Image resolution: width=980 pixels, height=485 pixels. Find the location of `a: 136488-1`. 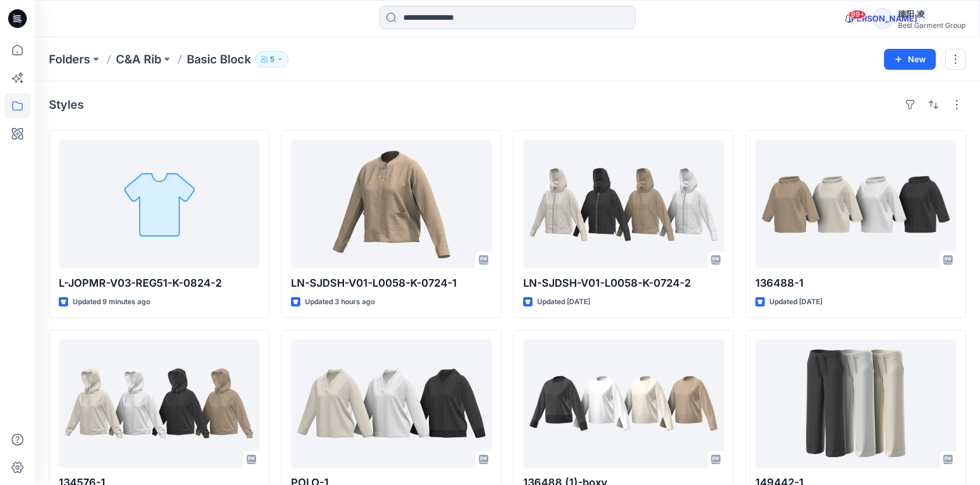

a: 136488-1 is located at coordinates (856, 204).